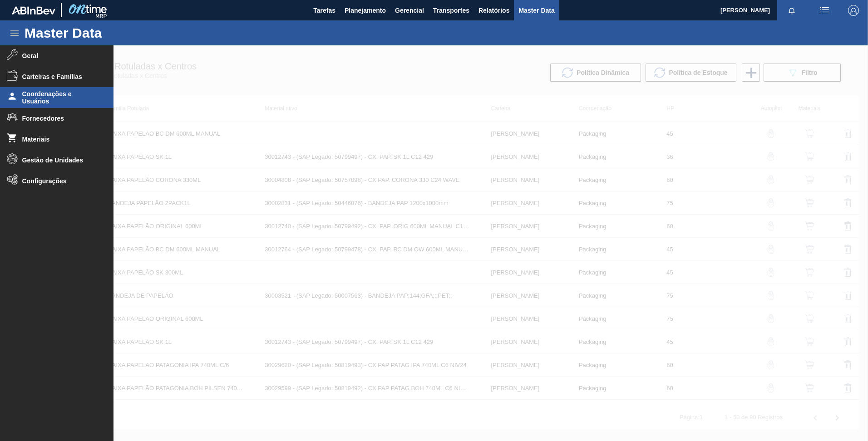 This screenshot has height=441, width=868. Describe the element at coordinates (409, 11) in the screenshot. I see `span: Gerencial` at that location.